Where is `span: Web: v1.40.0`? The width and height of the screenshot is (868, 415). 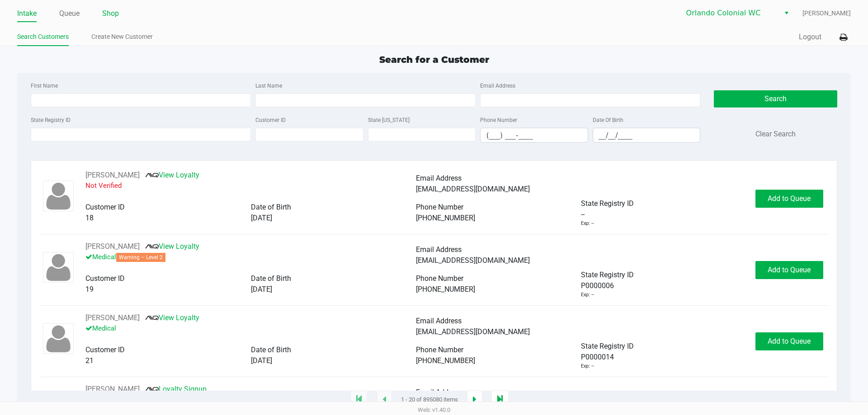
span: Web: v1.40.0 is located at coordinates (434, 410).